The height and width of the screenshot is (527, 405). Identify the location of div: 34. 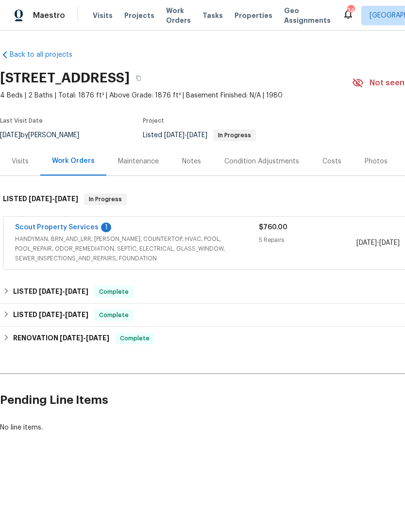
(350, 11).